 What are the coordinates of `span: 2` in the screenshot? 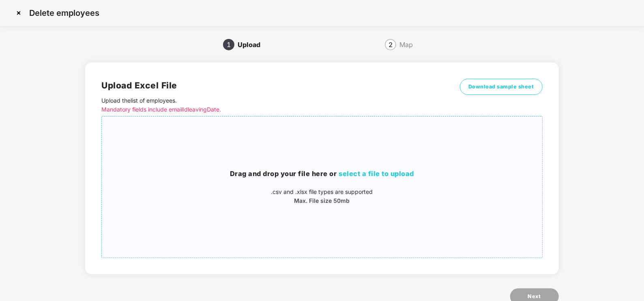 It's located at (390, 44).